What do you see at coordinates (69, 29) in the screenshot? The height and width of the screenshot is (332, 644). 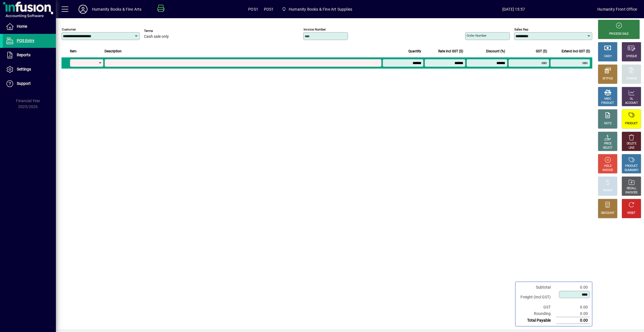 I see `mat-label: Customer` at bounding box center [69, 29].